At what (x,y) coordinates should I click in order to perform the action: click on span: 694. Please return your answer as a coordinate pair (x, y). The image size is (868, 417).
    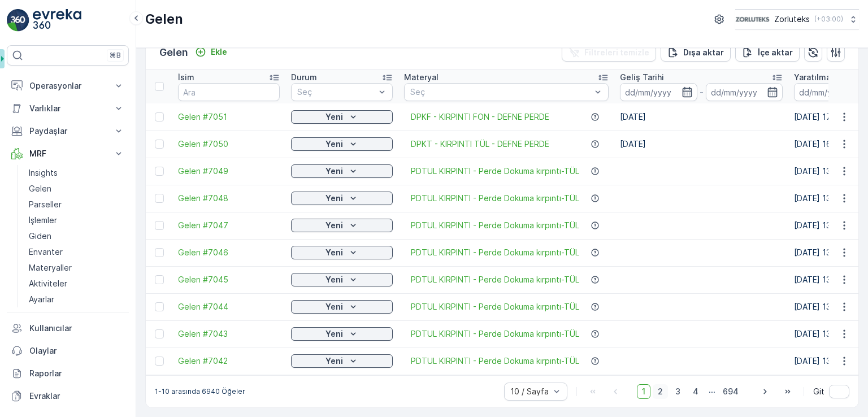
    Looking at the image, I should click on (731, 391).